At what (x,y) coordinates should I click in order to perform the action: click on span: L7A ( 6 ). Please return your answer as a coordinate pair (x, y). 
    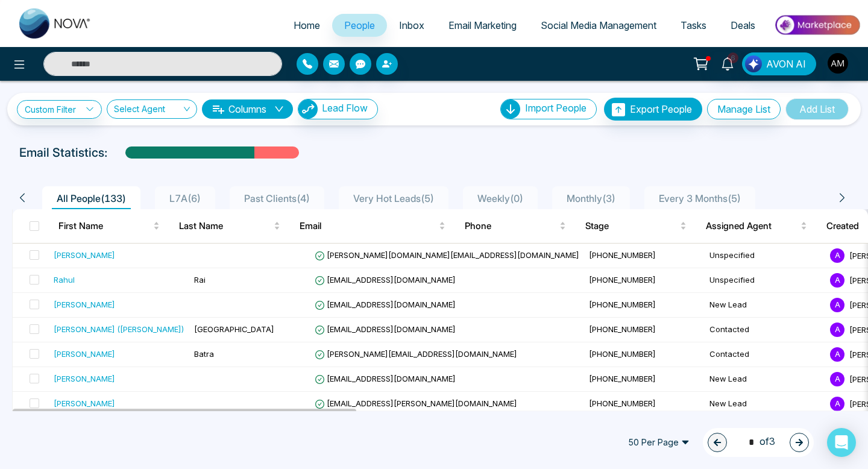
    Looking at the image, I should click on (185, 199).